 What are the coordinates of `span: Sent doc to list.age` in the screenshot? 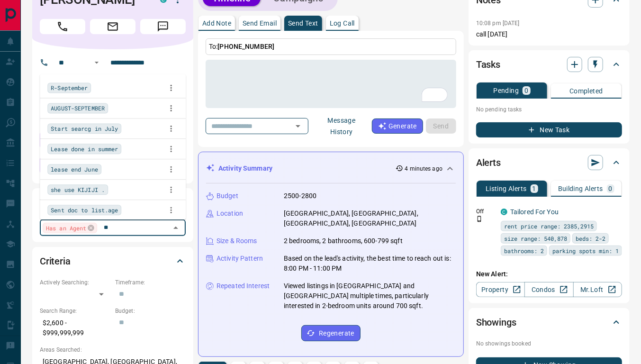 It's located at (84, 210).